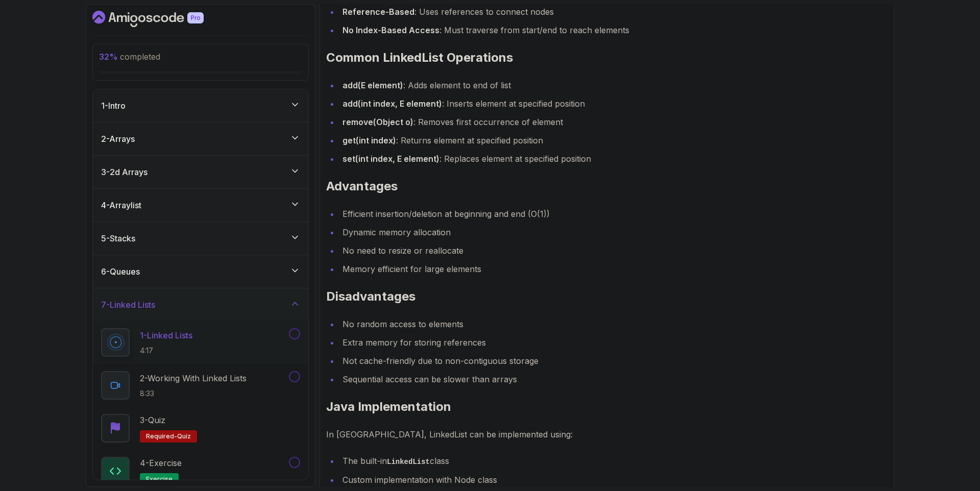 The width and height of the screenshot is (980, 491). What do you see at coordinates (607, 58) in the screenshot?
I see `h2: Common LinkedList Operations` at bounding box center [607, 58].